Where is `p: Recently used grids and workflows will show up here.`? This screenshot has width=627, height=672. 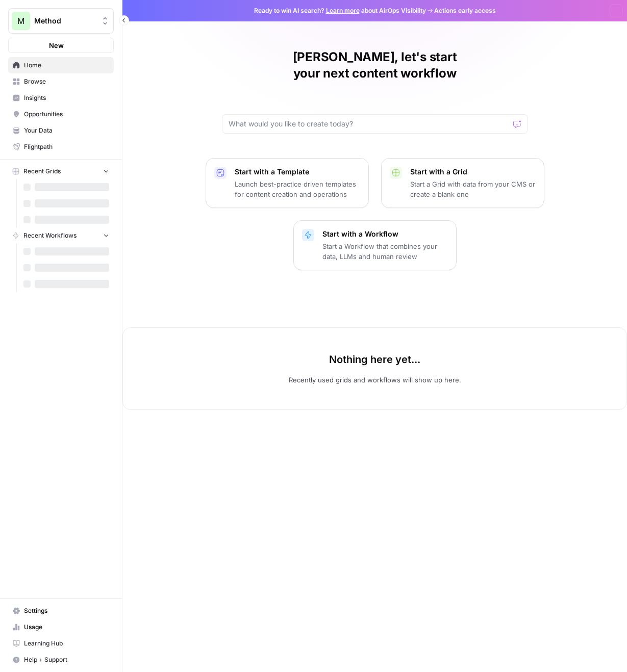 p: Recently used grids and workflows will show up here. is located at coordinates (375, 380).